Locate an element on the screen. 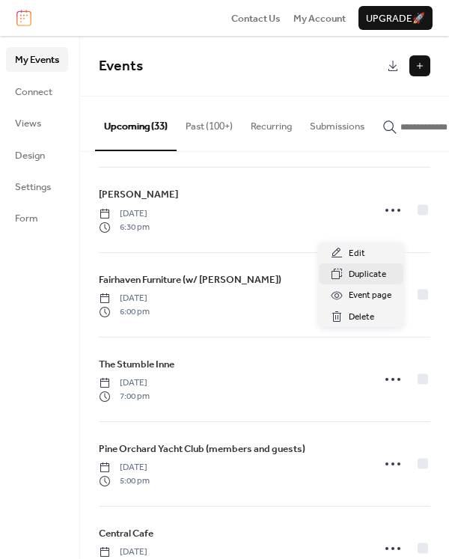  span: My Account is located at coordinates (320, 19).